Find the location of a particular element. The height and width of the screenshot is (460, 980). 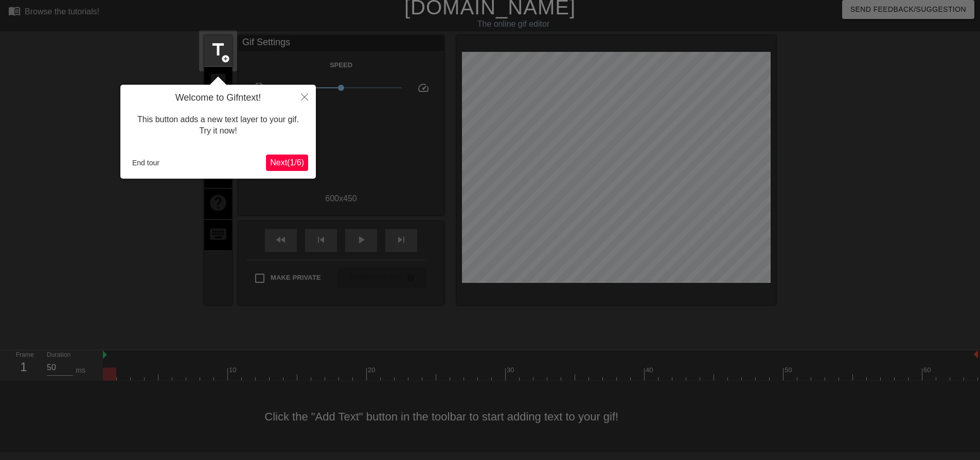

button: Next is located at coordinates (286, 163).